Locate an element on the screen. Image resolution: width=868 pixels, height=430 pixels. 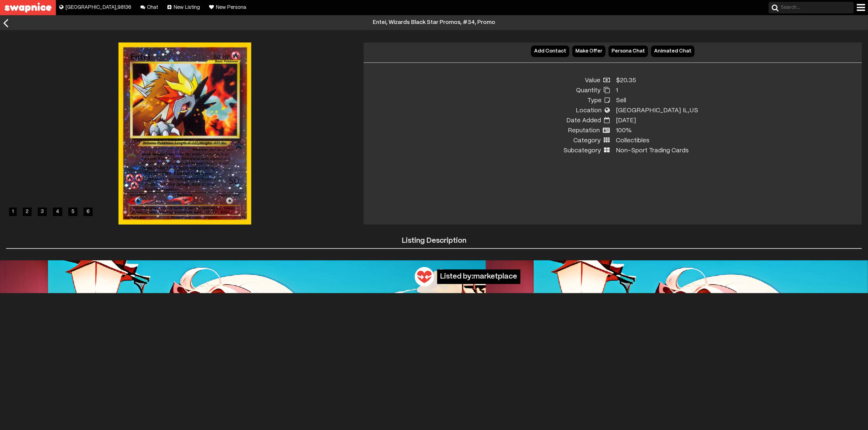
span: Create a new Persona. is located at coordinates (209, 15).